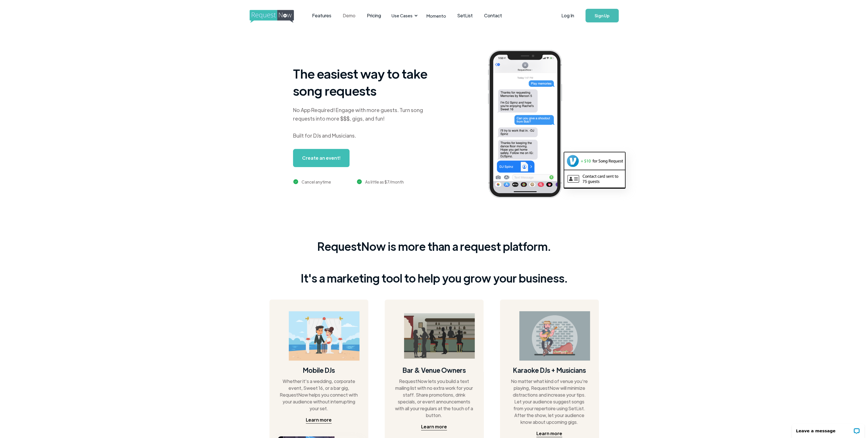 This screenshot has height=438, width=868. Describe the element at coordinates (602, 16) in the screenshot. I see `a: Sign Up` at that location.